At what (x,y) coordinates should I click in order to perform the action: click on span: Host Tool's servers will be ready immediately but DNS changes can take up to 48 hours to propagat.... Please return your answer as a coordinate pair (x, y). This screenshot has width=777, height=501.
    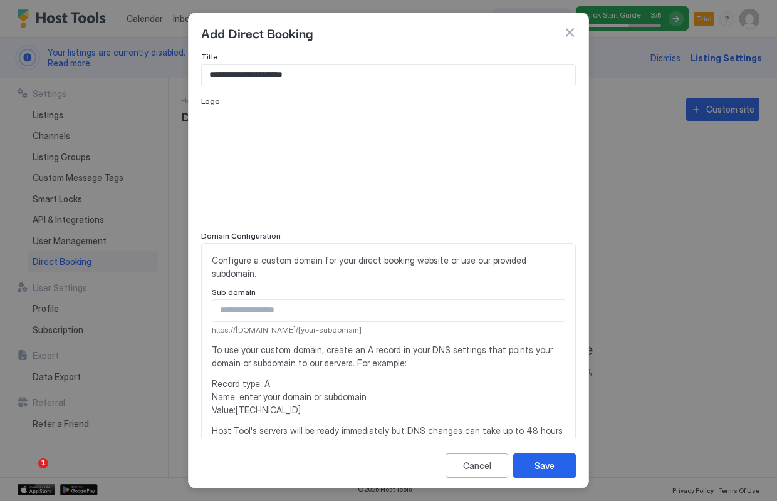
    Looking at the image, I should click on (388, 437).